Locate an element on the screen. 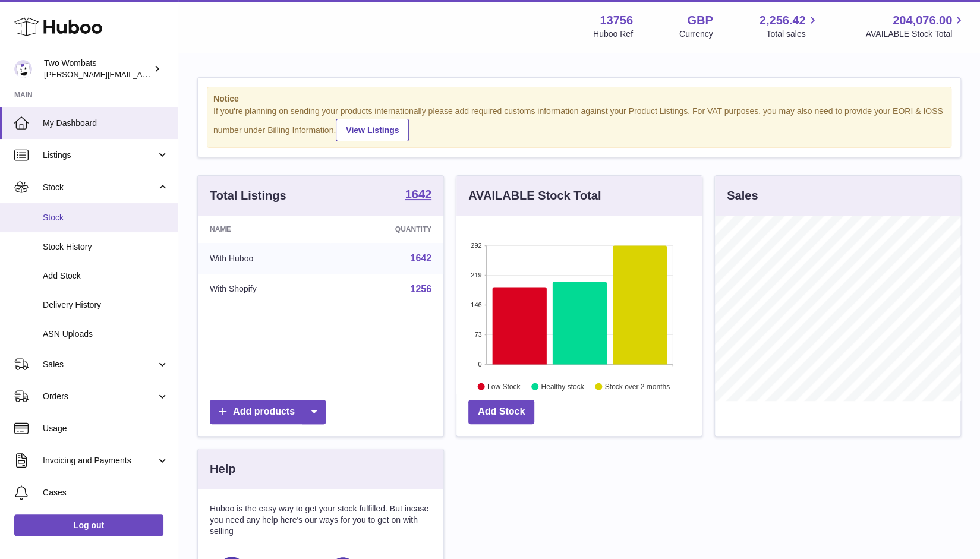 The image size is (980, 559). span: 204,076.00 is located at coordinates (922, 20).